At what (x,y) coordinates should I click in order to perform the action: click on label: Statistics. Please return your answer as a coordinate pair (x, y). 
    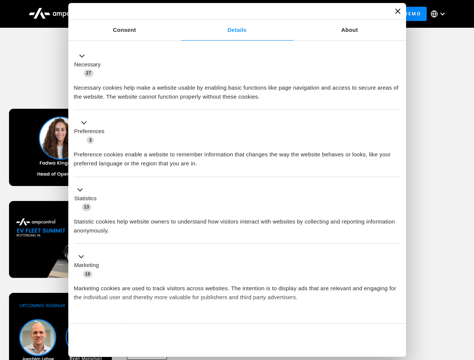
    Looking at the image, I should click on (86, 199).